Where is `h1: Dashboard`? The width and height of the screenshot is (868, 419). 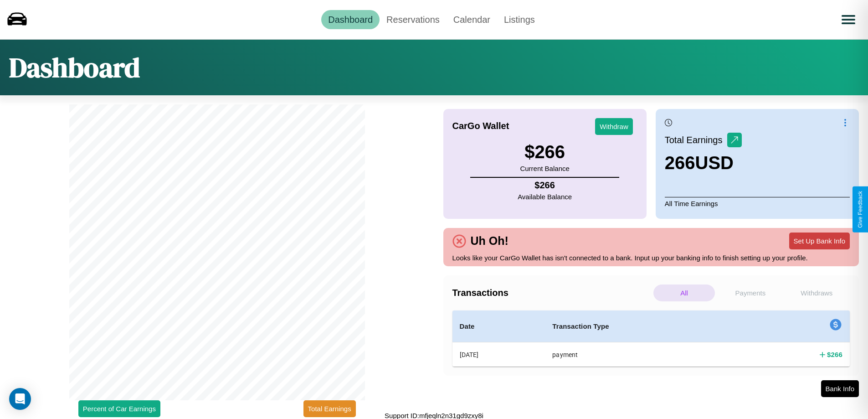
h1: Dashboard is located at coordinates (74, 67).